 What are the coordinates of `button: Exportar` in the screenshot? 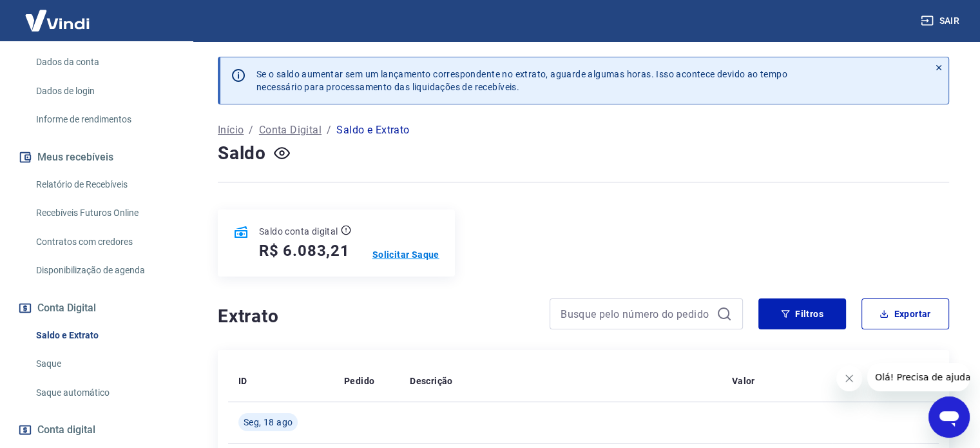 It's located at (906, 314).